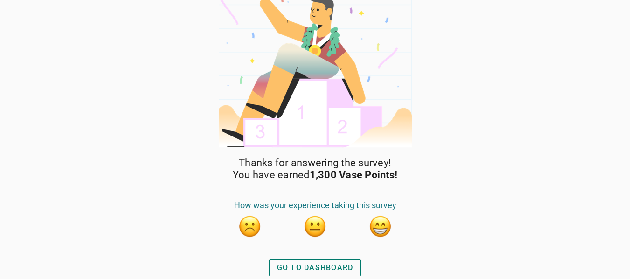 The height and width of the screenshot is (279, 630). Describe the element at coordinates (315, 268) in the screenshot. I see `button: GO TO DASHBOARD` at that location.